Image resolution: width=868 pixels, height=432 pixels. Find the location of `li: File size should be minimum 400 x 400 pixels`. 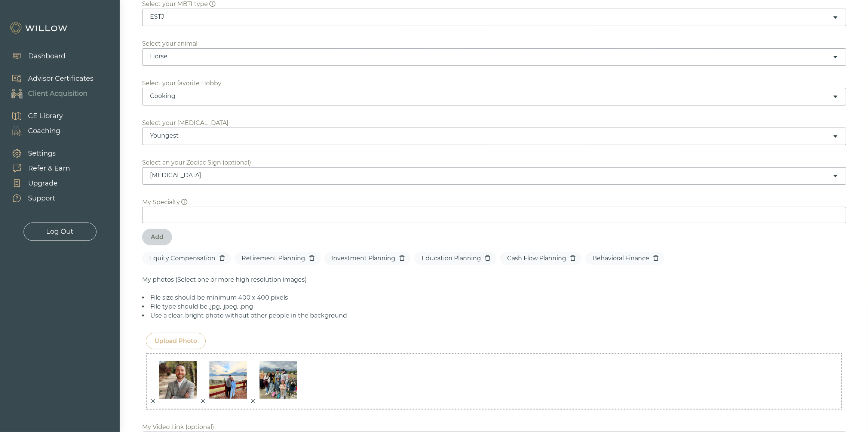

li: File size should be minimum 400 x 400 pixels is located at coordinates (494, 298).